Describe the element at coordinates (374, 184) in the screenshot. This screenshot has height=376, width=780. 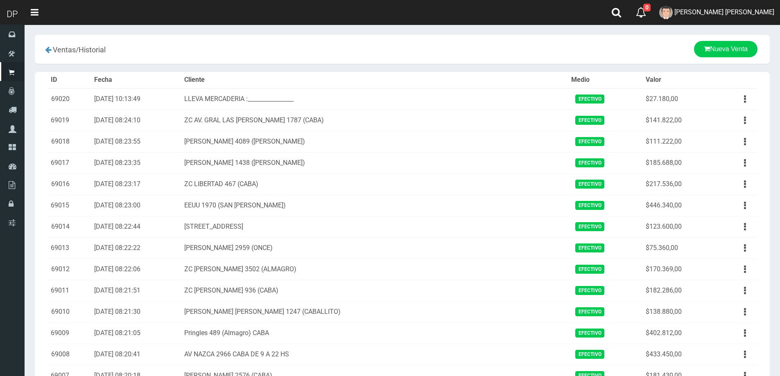
I see `td: ZC LIBERTAD 467 (CABA)` at that location.